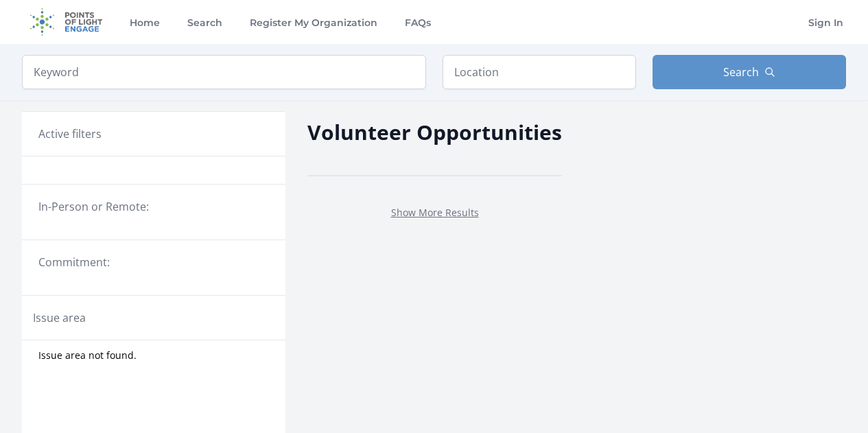 The image size is (868, 433). I want to click on button: Search, so click(749, 72).